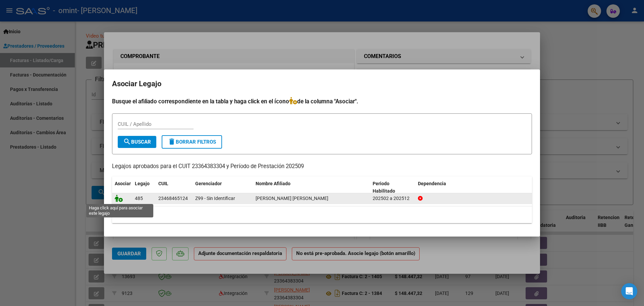 The height and width of the screenshot is (306, 644). What do you see at coordinates (322, 215) in the screenshot?
I see `div: 1 registros` at bounding box center [322, 215].